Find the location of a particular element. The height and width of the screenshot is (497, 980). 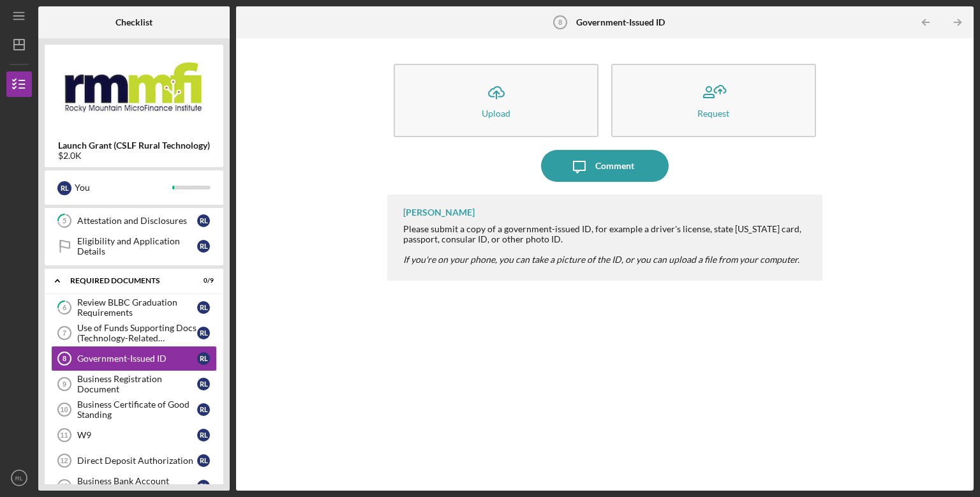

div: Use of Funds Supporting Docs (Technology-Related Expenses) is located at coordinates (137, 333).